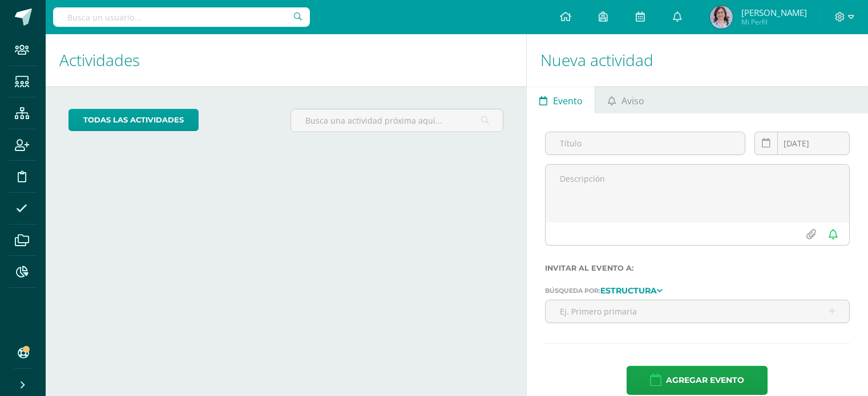  What do you see at coordinates (697, 380) in the screenshot?
I see `button: Agregar evento` at bounding box center [697, 380].